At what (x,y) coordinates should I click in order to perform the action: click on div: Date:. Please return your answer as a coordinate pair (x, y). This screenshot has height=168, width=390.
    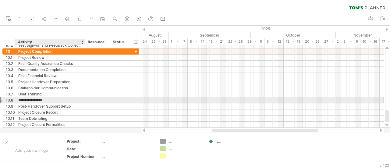
    Looking at the image, I should click on (84, 149).